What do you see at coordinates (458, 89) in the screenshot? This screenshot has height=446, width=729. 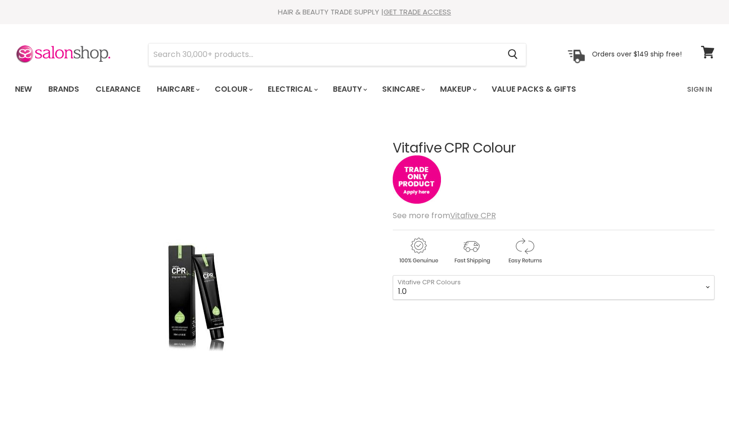 I see `a: Makeup` at bounding box center [458, 89].